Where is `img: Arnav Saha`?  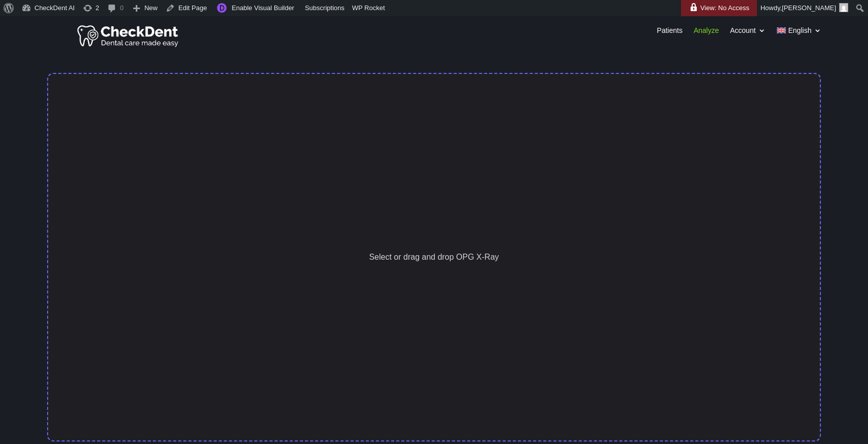
img: Arnav Saha is located at coordinates (843, 8).